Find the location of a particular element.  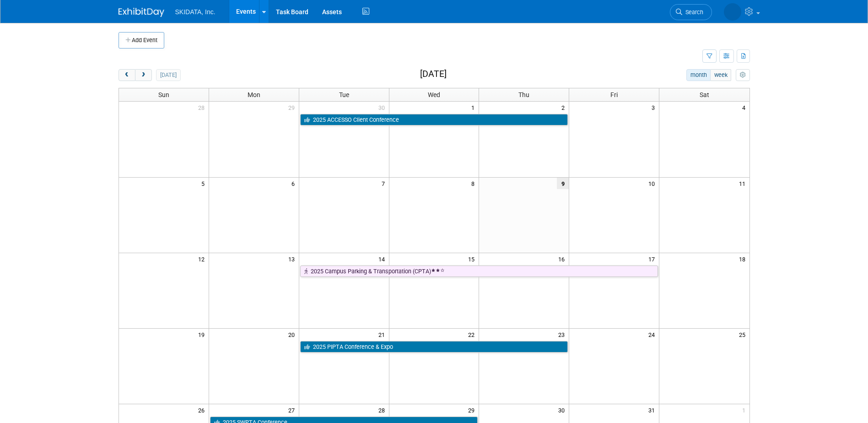

span: 14 is located at coordinates (383, 259).